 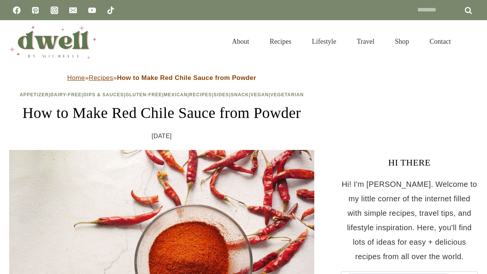 What do you see at coordinates (103, 95) in the screenshot?
I see `a: Dips & Sauces` at bounding box center [103, 95].